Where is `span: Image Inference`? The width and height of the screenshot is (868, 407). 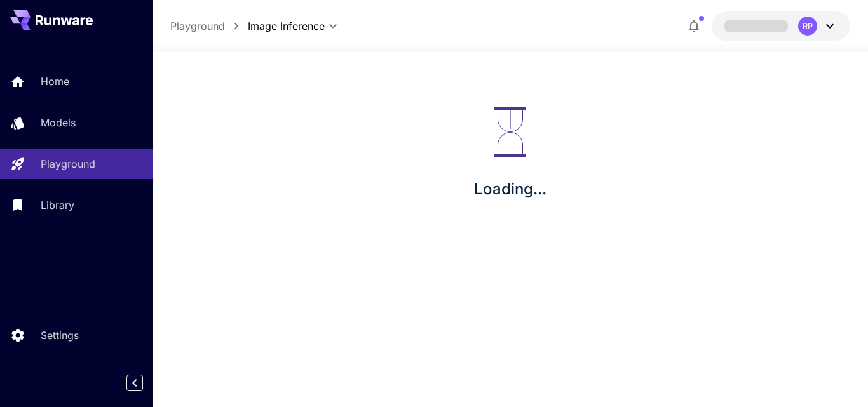
span: Image Inference is located at coordinates (286, 26).